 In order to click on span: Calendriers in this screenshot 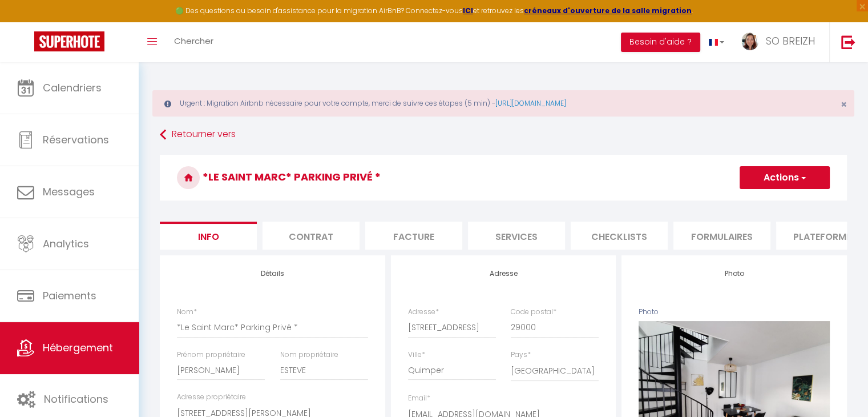, I will do `click(72, 87)`.